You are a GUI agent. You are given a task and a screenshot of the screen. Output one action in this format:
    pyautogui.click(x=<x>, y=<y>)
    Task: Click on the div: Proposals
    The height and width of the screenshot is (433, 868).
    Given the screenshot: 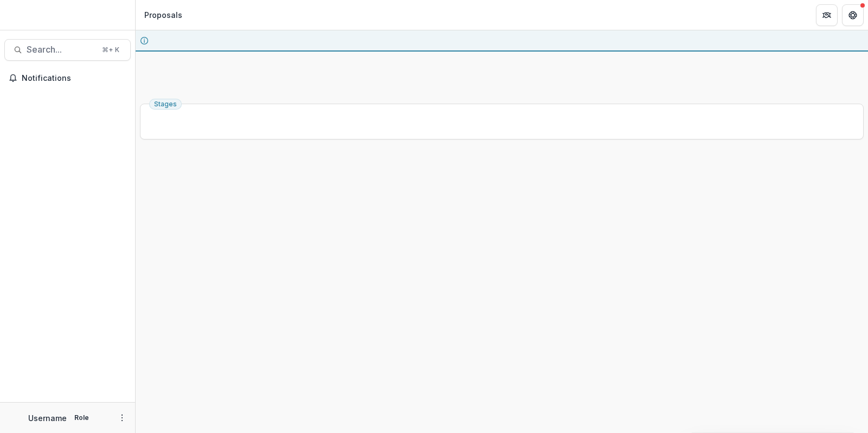 What is the action you would take?
    pyautogui.click(x=163, y=15)
    